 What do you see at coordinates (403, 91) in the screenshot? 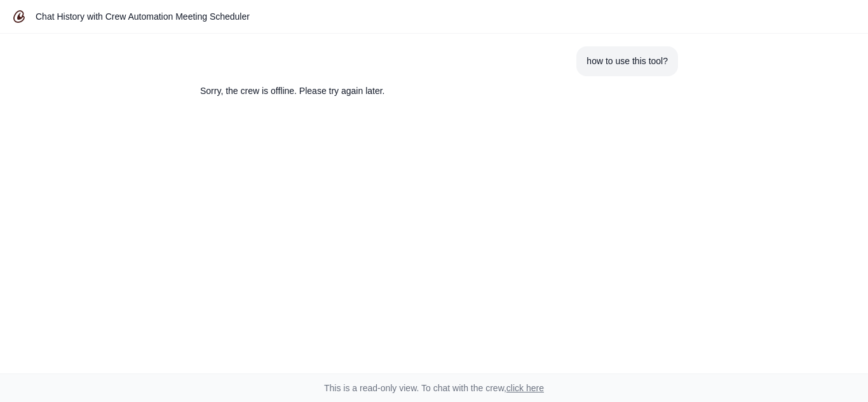
I see `p: Sorry, the crew is offline. Please try again later.` at bounding box center [403, 91].